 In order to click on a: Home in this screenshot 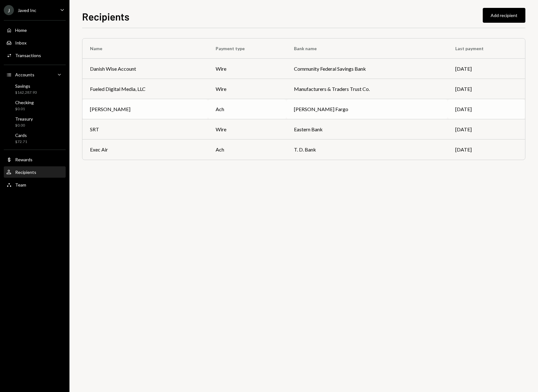, I will do `click(35, 30)`.